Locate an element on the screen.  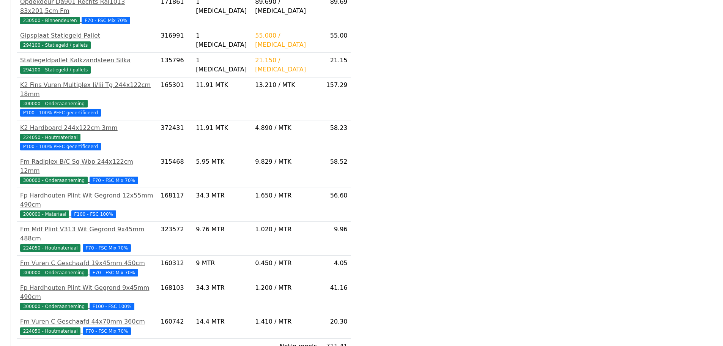
div: 9.76 MTR is located at coordinates (223, 229).